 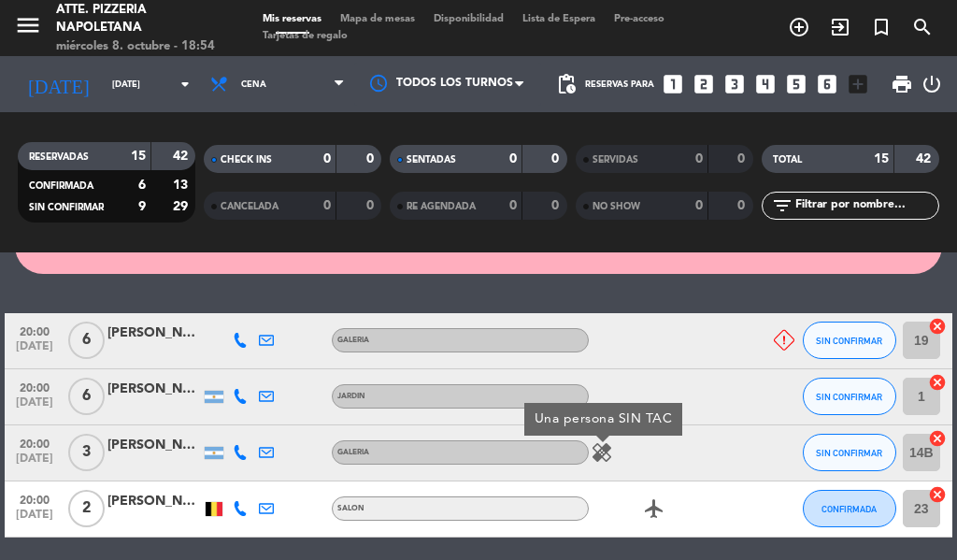 I want to click on span: 2, so click(x=86, y=509).